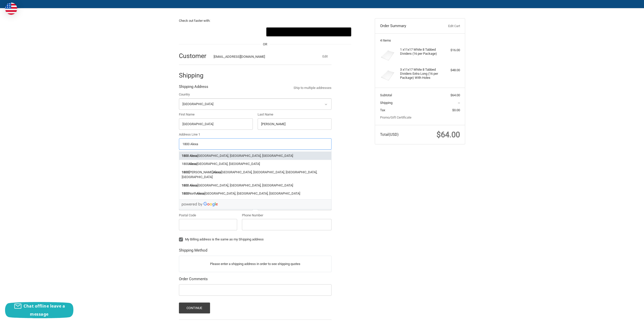 The width and height of the screenshot is (644, 322). What do you see at coordinates (383, 110) in the screenshot?
I see `span: Tax` at bounding box center [383, 110].